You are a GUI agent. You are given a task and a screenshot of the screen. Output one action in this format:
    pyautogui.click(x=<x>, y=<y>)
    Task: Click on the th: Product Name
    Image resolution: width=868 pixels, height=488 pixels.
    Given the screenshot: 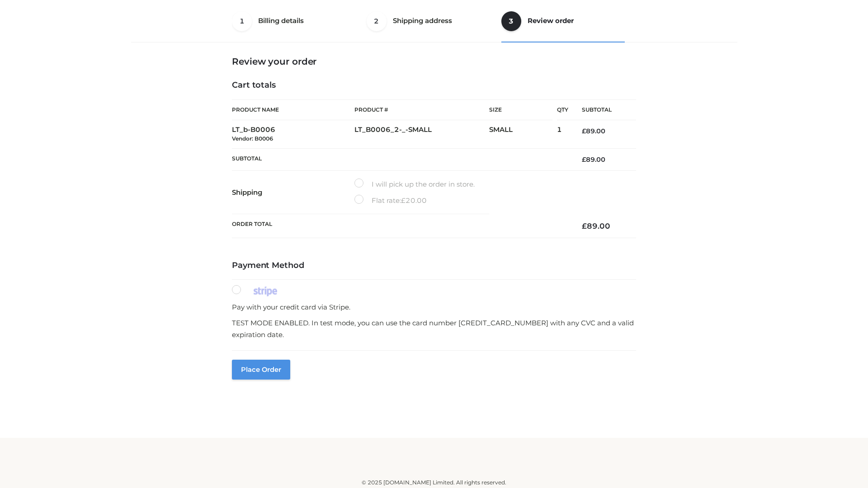 What is the action you would take?
    pyautogui.click(x=293, y=110)
    